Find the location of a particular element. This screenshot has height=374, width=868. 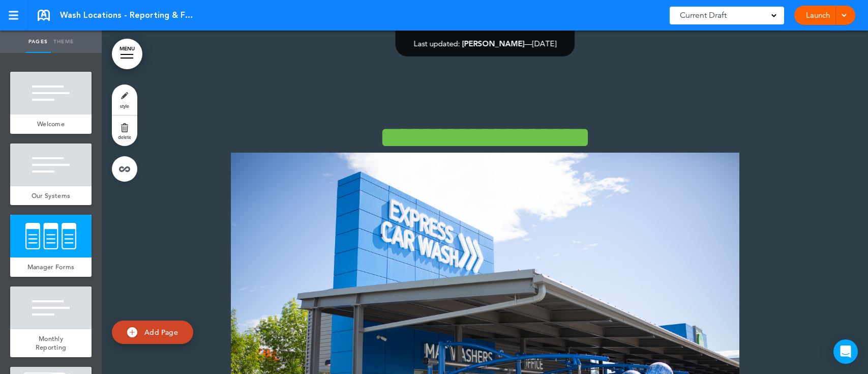

a: delete is located at coordinates (125, 131).